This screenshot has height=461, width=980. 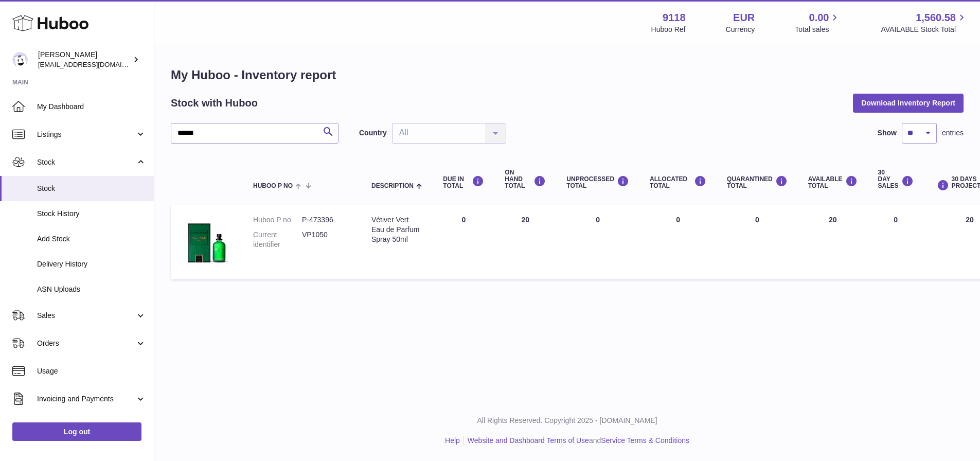 What do you see at coordinates (277, 240) in the screenshot?
I see `dt: Current identifier` at bounding box center [277, 240].